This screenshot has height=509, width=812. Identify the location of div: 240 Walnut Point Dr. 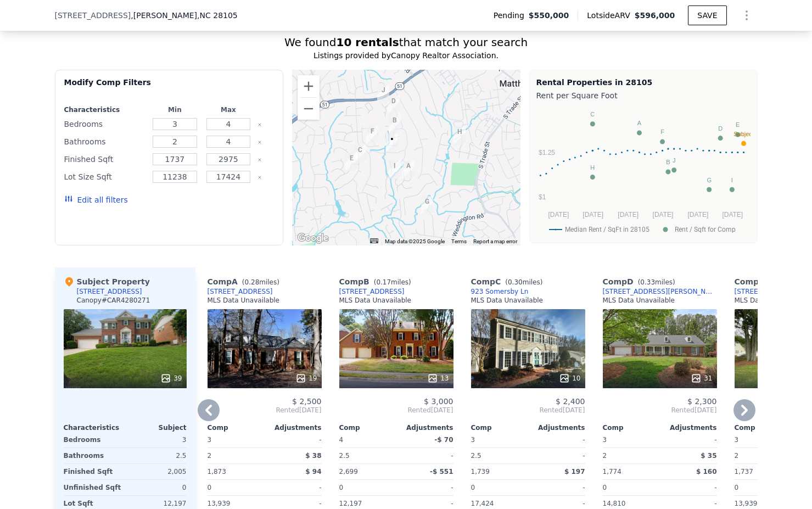
(395, 124).